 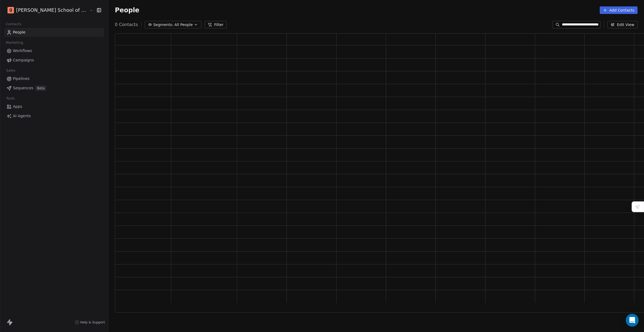 I want to click on a: Campaigns, so click(x=54, y=60).